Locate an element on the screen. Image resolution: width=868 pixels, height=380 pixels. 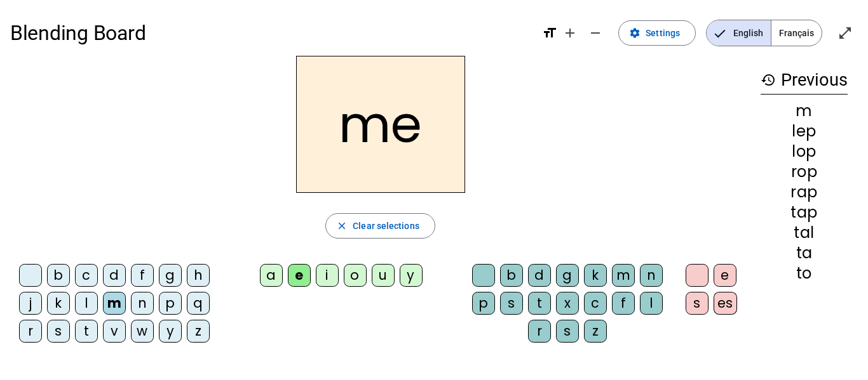
div: o is located at coordinates (355, 276).